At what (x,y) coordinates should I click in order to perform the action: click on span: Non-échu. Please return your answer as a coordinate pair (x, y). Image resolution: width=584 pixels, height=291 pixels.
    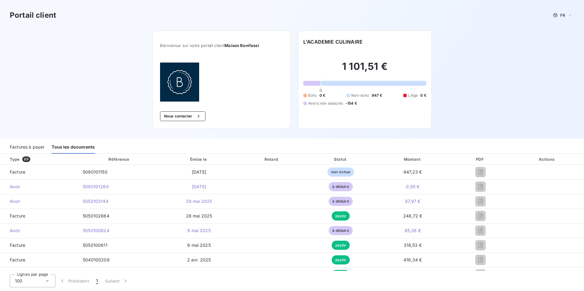
    Looking at the image, I should click on (360, 96).